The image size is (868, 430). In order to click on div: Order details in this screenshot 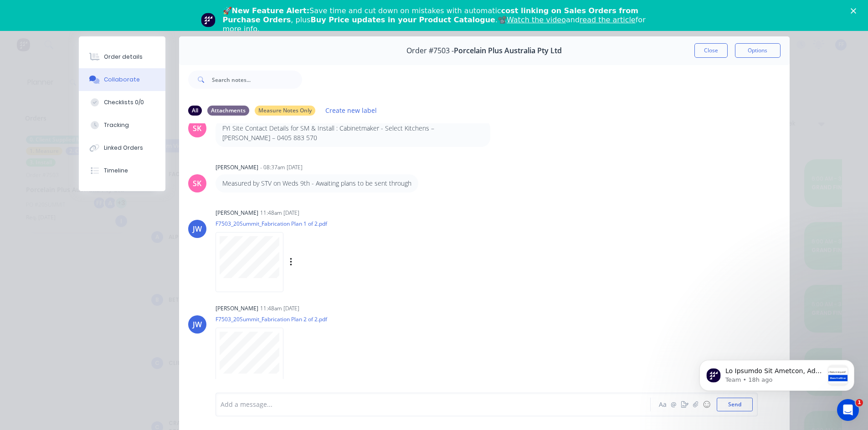, I will do `click(123, 57)`.